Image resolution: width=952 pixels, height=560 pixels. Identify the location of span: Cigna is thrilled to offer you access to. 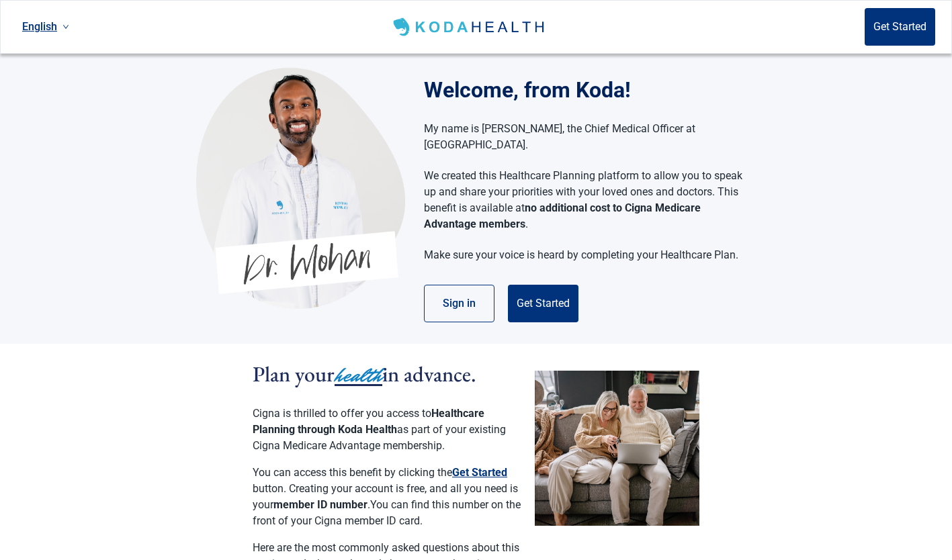
(342, 413).